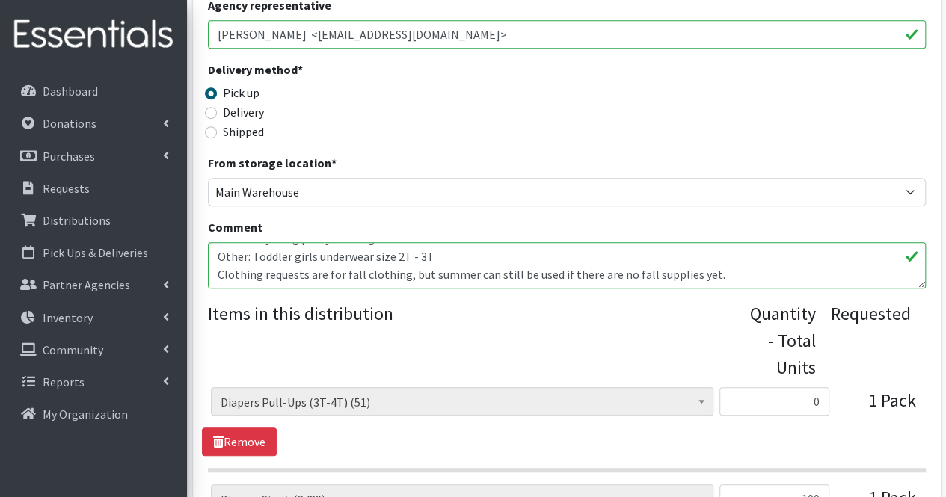  Describe the element at coordinates (67, 318) in the screenshot. I see `p: Inventory` at that location.